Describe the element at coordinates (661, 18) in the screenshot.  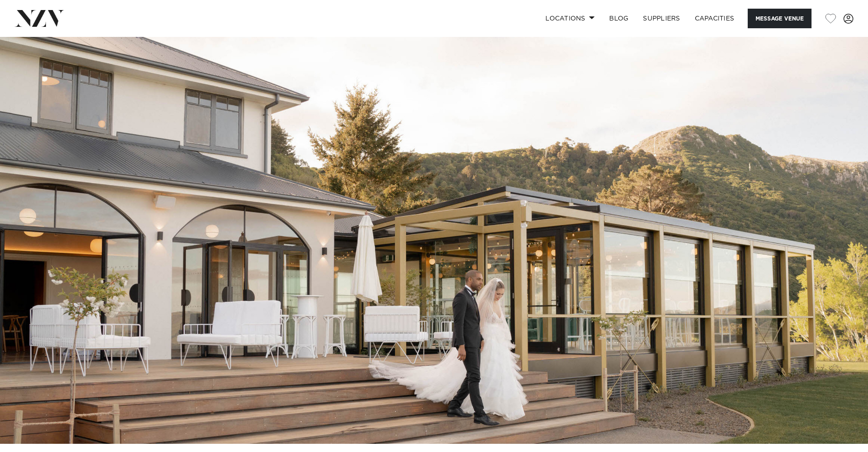
I see `a: SUPPLIERS` at that location.